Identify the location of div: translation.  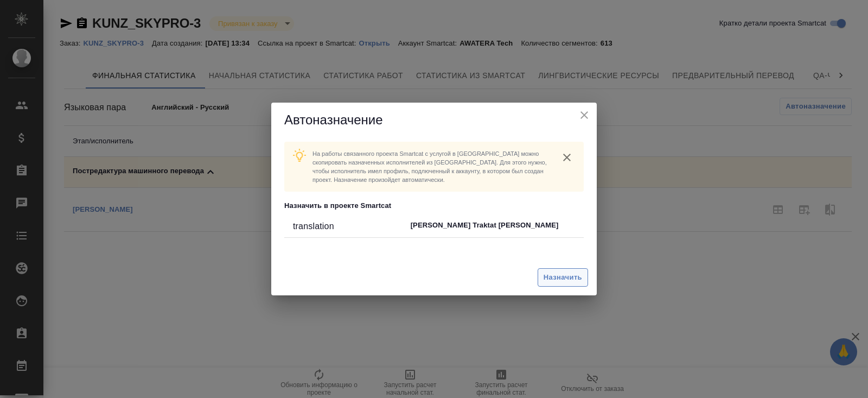
(352, 226).